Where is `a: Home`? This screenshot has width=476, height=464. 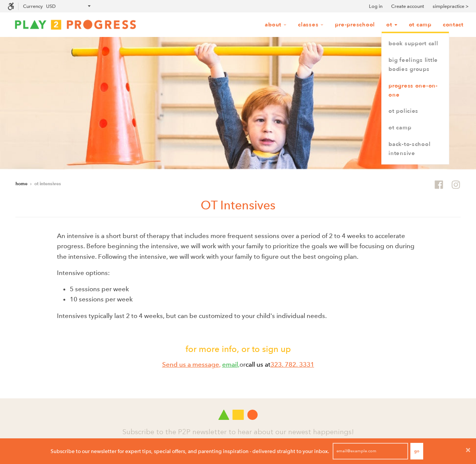
a: Home is located at coordinates (22, 183).